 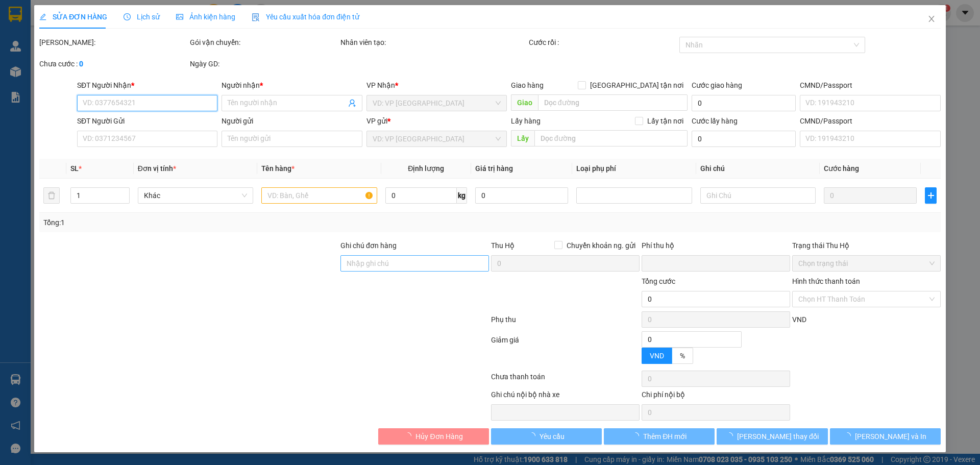 I want to click on label: Cước giao hàng, so click(x=717, y=85).